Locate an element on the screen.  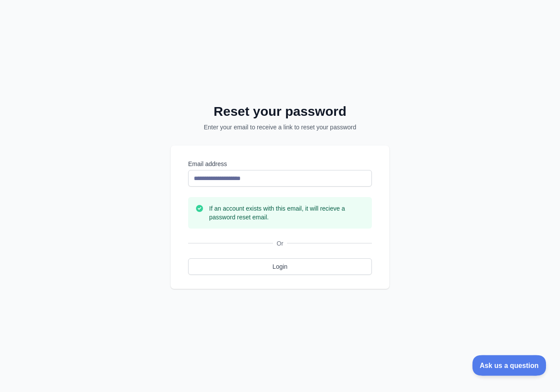
p: Enter your email to receive a link to reset your password is located at coordinates (280, 127).